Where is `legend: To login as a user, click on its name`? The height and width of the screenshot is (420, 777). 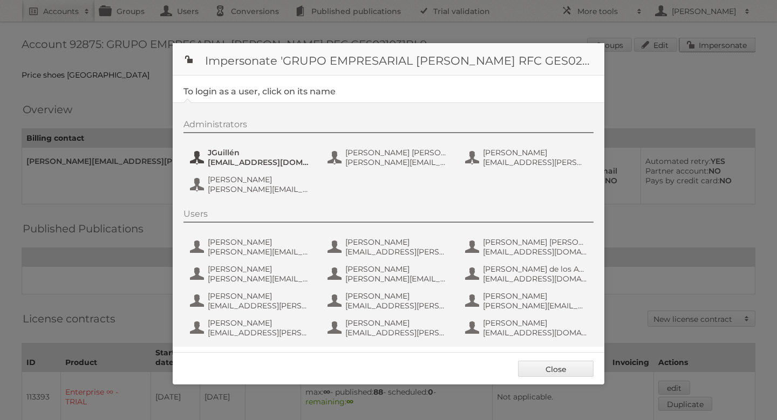 legend: To login as a user, click on its name is located at coordinates (260, 91).